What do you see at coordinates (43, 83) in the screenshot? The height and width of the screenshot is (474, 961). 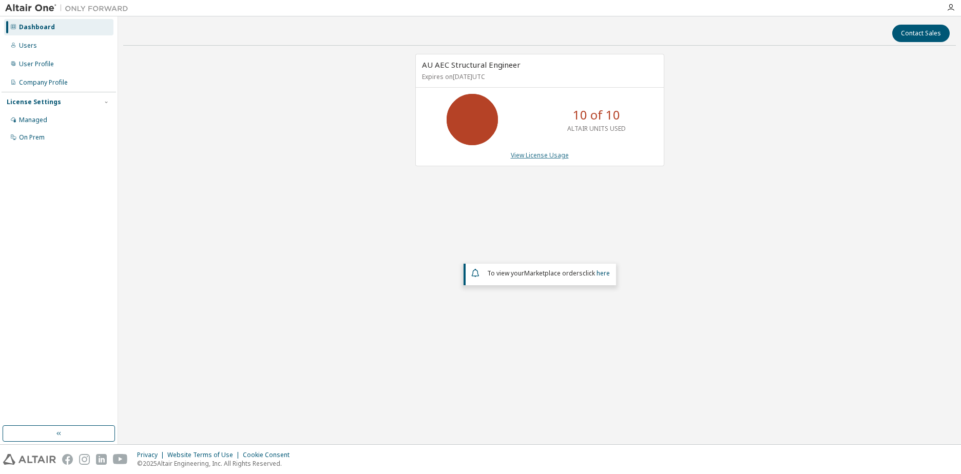 I see `div: Company Profile` at bounding box center [43, 83].